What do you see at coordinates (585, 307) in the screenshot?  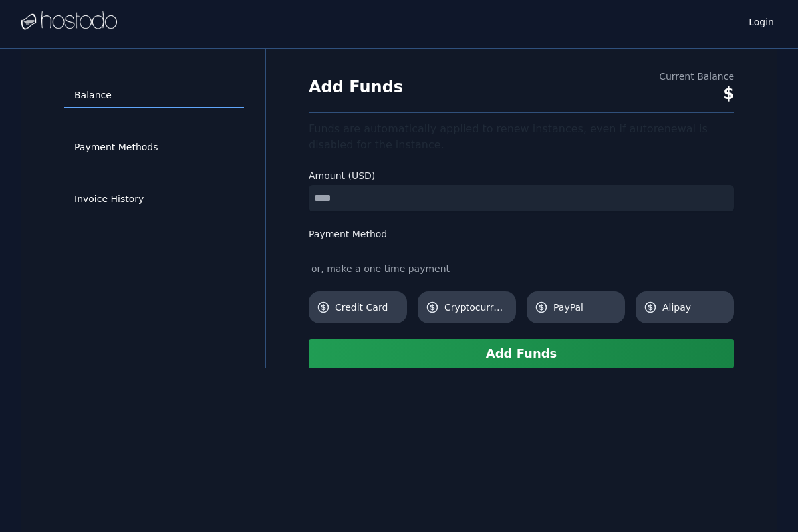 I see `span: PayPal` at bounding box center [585, 307].